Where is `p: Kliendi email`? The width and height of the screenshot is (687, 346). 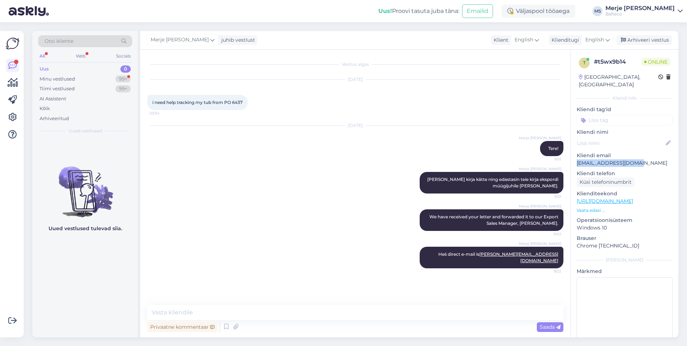 p: Kliendi email is located at coordinates (625, 155).